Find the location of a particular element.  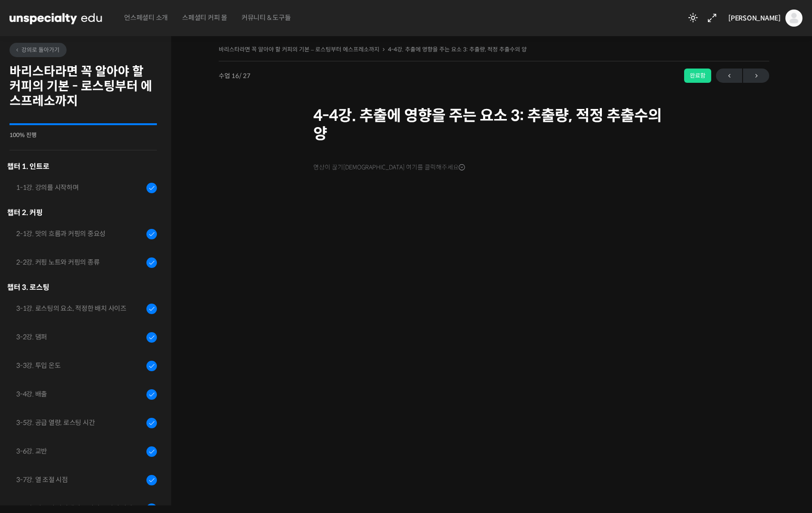

div: 3-7강. 열 조절 시점 is located at coordinates (80, 479).